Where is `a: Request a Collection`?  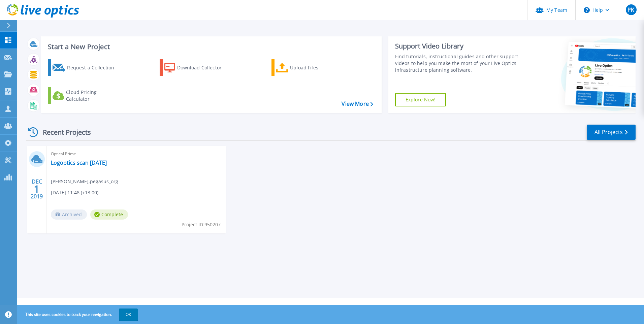
a: Request a Collection is located at coordinates (85, 68).